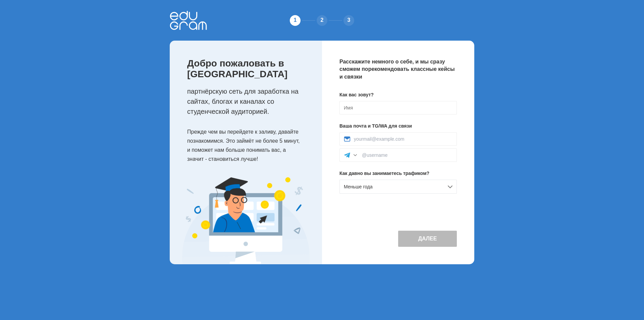 Image resolution: width=644 pixels, height=320 pixels. Describe the element at coordinates (407, 155) in the screenshot. I see `input: @username` at that location.